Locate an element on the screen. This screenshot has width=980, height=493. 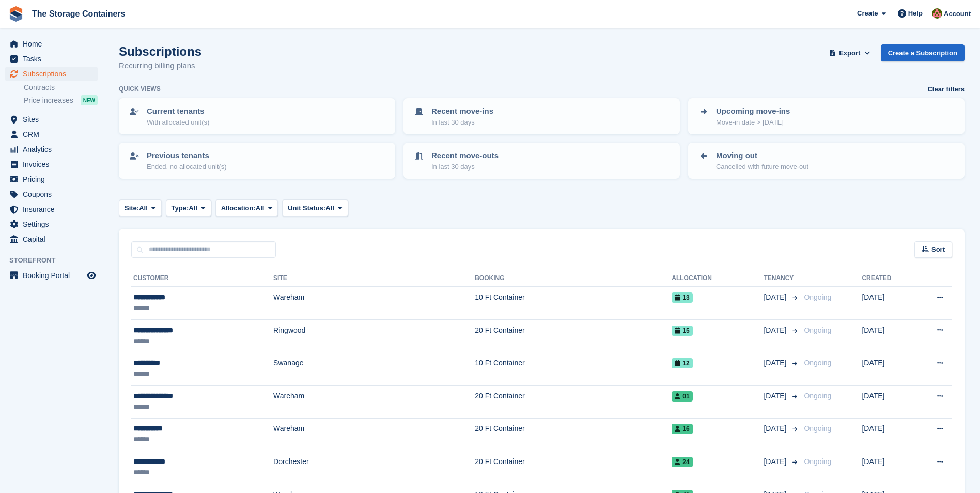
span: 13 is located at coordinates (682, 297).